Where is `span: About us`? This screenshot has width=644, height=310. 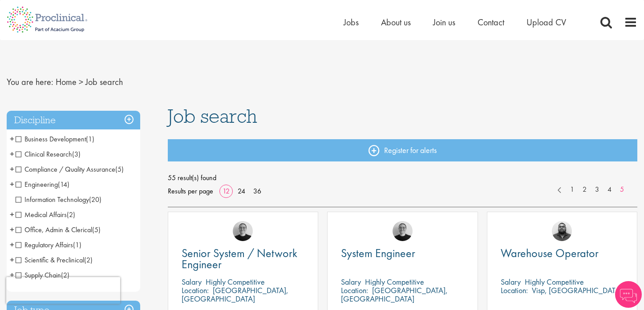
span: About us is located at coordinates (395, 22).